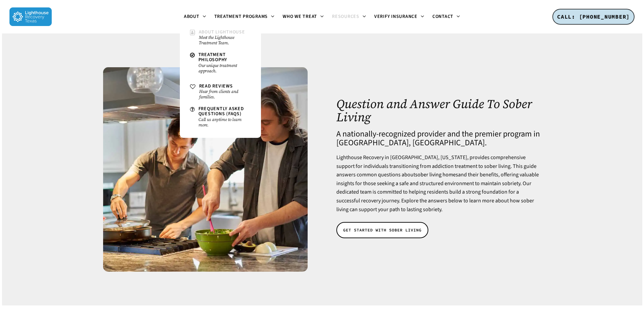 The height and width of the screenshot is (322, 644). What do you see at coordinates (224, 68) in the screenshot?
I see `small: Our unique treatment approach.` at bounding box center [224, 68].